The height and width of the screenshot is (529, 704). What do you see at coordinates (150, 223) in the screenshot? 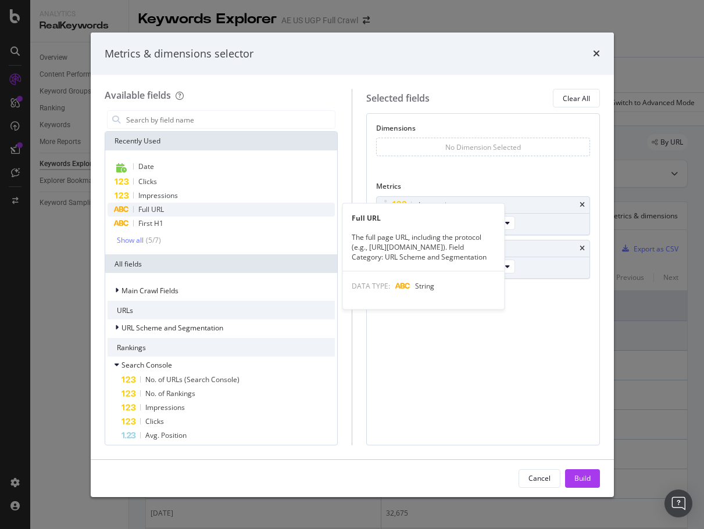
I see `span: First H1` at bounding box center [150, 223].